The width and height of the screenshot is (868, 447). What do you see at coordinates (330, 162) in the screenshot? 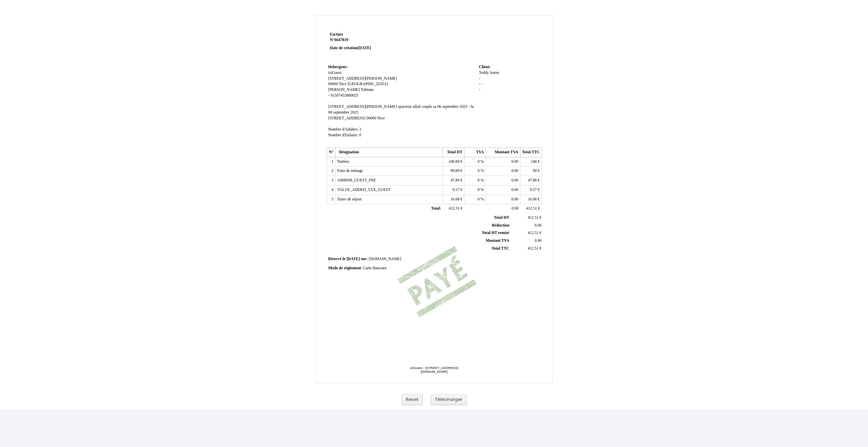
I see `td: 1` at bounding box center [330, 162].